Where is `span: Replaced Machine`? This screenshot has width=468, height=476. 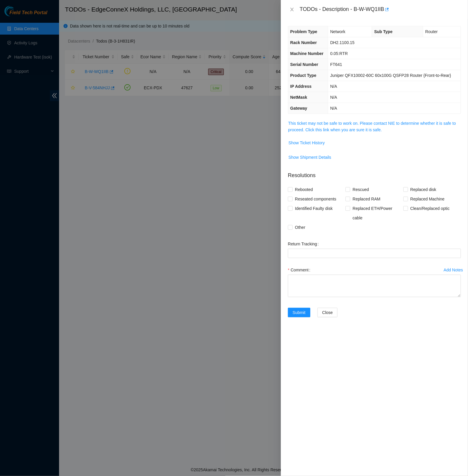 span: Replaced Machine is located at coordinates (427, 199).